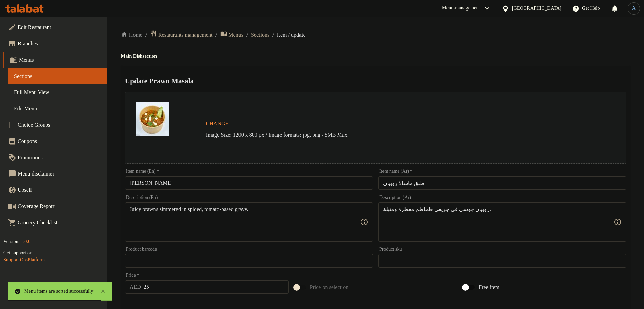 The height and width of the screenshot is (309, 644). I want to click on span: Change, so click(217, 124).